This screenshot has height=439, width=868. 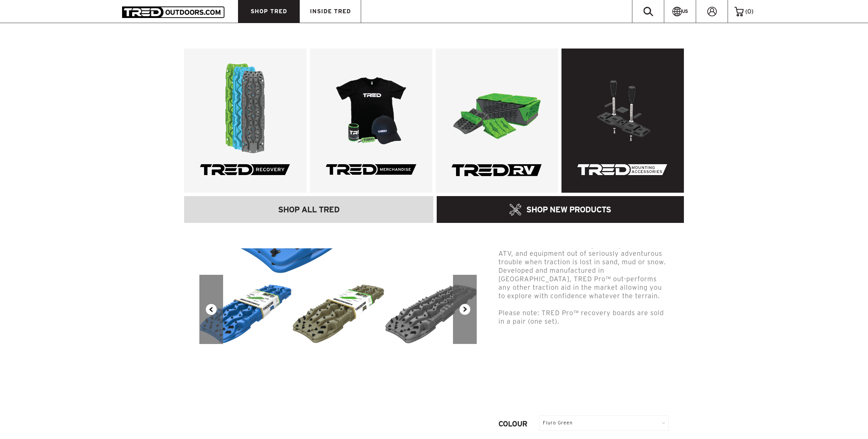 What do you see at coordinates (750, 11) in the screenshot?
I see `span: 0` at bounding box center [750, 11].